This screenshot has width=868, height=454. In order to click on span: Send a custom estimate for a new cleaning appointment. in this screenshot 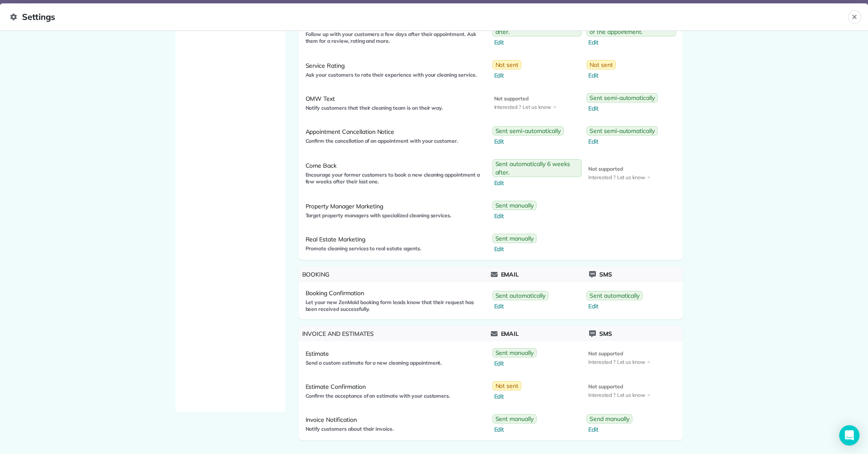, I will do `click(395, 363)`.